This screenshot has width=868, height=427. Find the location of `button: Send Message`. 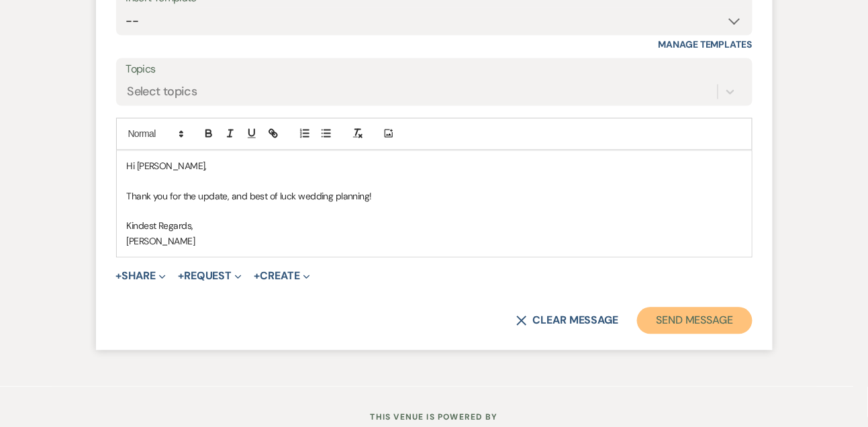

button: Send Message is located at coordinates (694, 320).